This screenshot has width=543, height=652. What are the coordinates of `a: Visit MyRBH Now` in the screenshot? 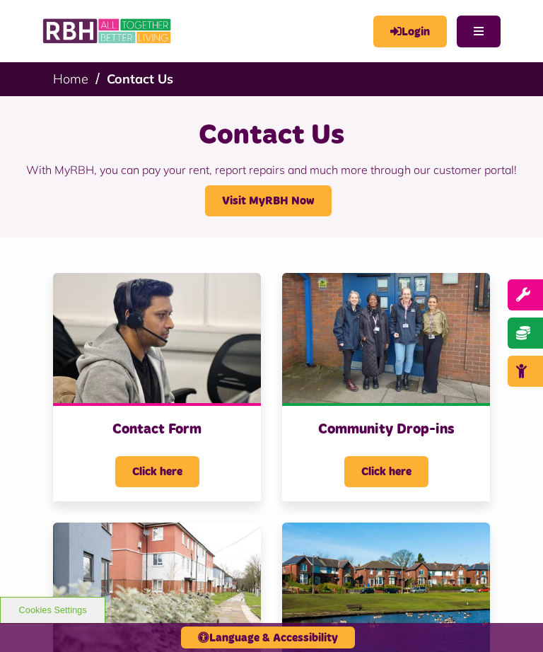 It's located at (268, 201).